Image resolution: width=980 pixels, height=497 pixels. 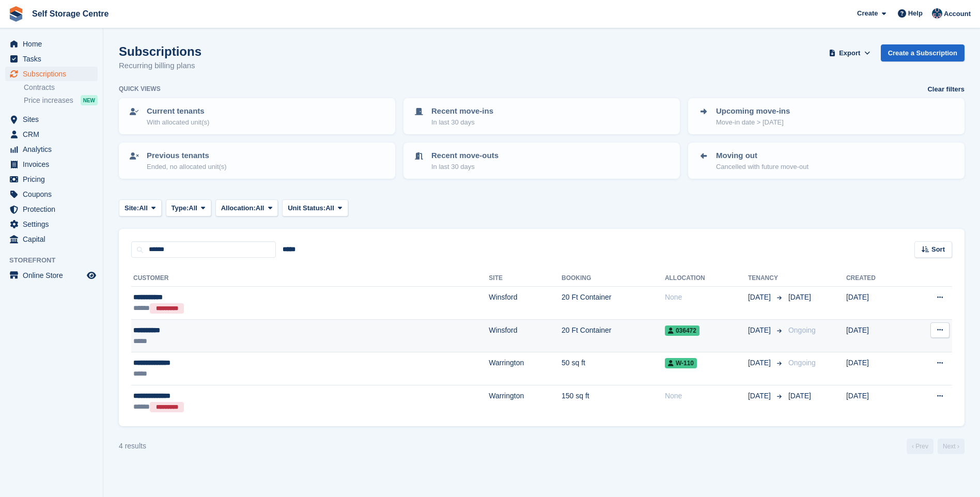 I want to click on span: CRM, so click(x=54, y=134).